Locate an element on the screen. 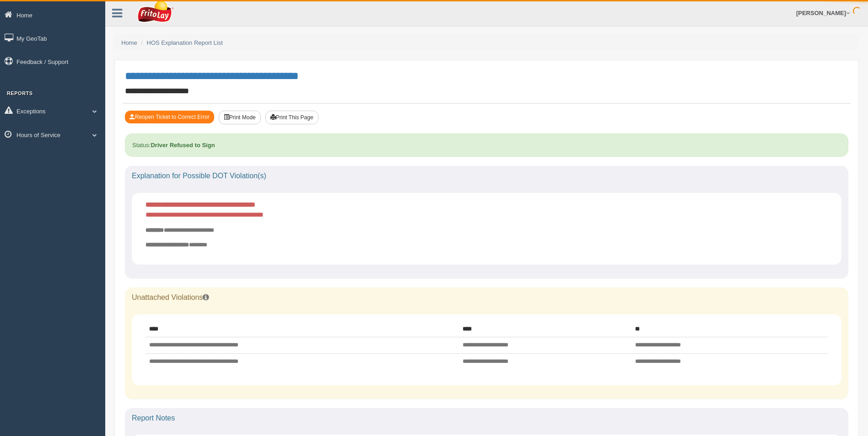 This screenshot has width=868, height=436. div: Report Notes is located at coordinates (487, 419).